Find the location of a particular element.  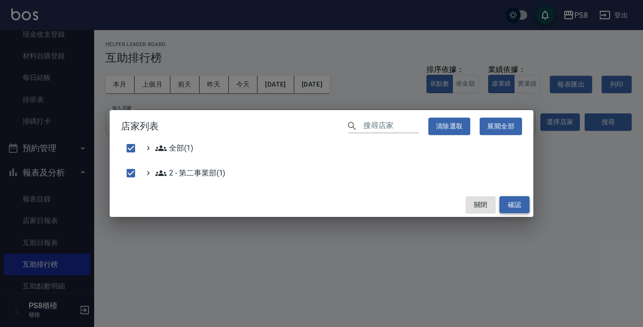

button: 確認 is located at coordinates (515, 205).